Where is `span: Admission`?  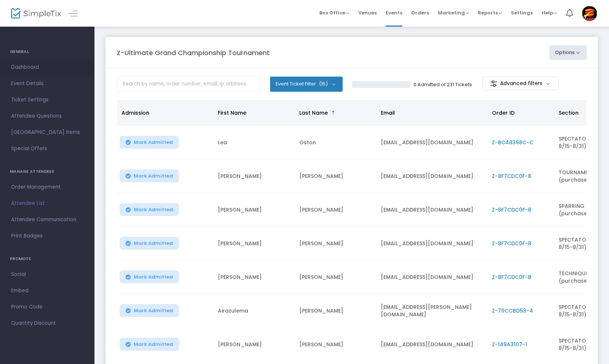 span: Admission is located at coordinates (135, 113).